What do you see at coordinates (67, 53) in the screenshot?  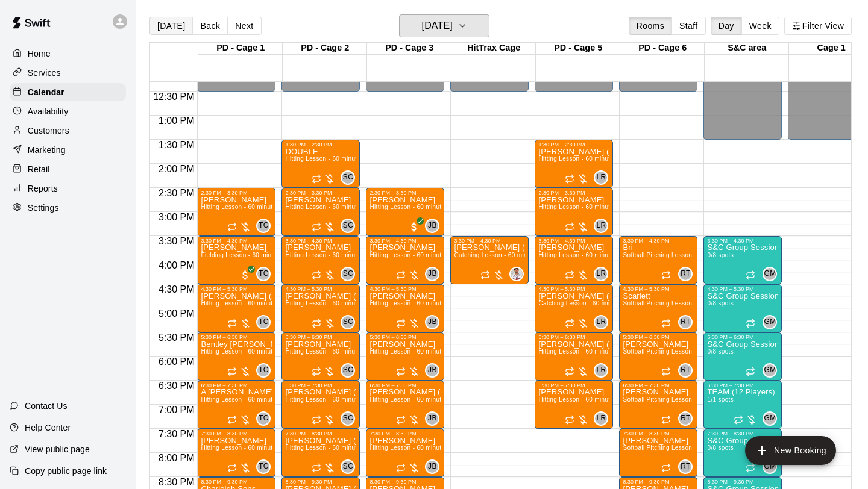 I see `div: Home` at bounding box center [67, 53].